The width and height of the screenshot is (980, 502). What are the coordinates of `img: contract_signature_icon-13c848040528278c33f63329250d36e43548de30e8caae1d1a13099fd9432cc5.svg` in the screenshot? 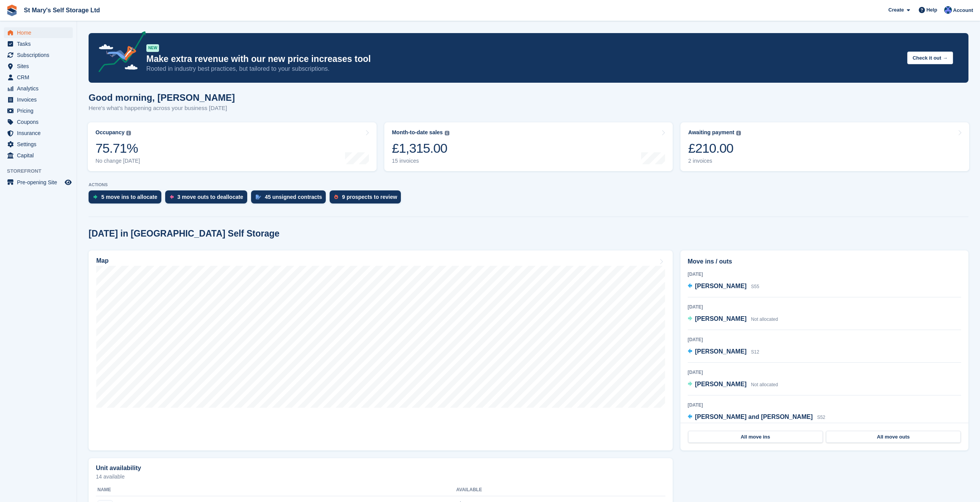 It's located at (258, 197).